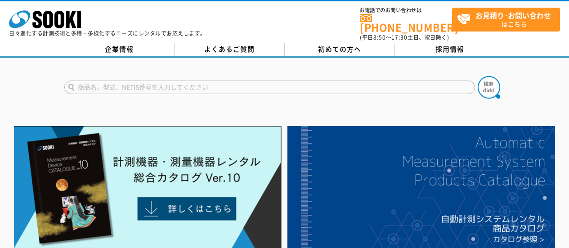 This screenshot has width=569, height=248. I want to click on span: はこちら, so click(509, 19).